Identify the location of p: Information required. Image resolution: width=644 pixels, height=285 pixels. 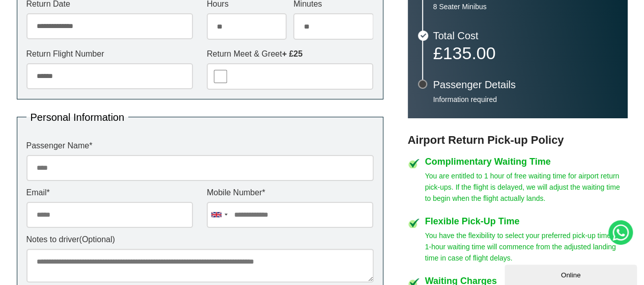
(526, 99).